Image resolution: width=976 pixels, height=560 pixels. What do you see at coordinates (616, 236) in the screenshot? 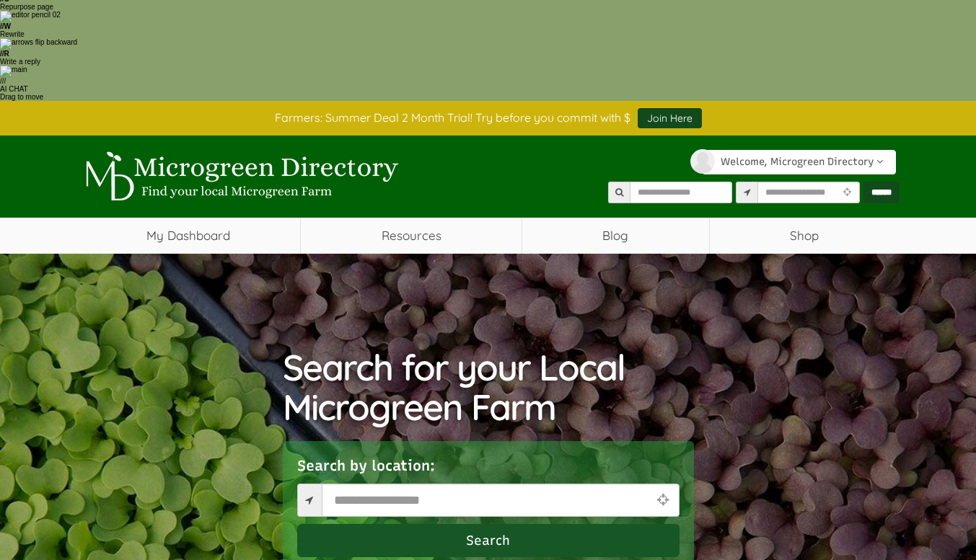
I see `a: Blog` at bounding box center [616, 236].